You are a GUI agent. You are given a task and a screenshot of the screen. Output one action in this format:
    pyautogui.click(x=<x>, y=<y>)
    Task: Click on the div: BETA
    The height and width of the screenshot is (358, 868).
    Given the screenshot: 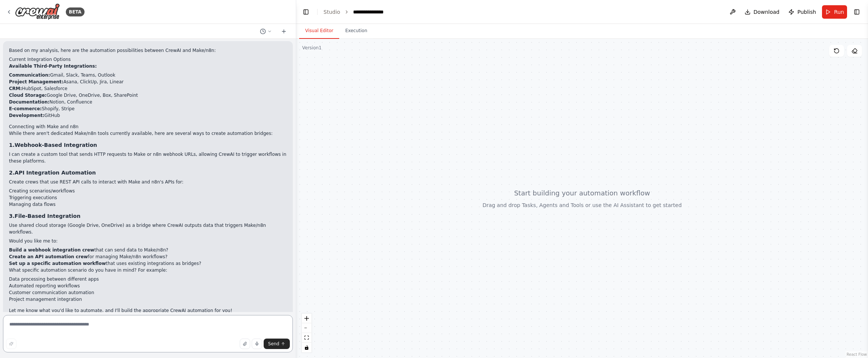 What is the action you would take?
    pyautogui.click(x=75, y=12)
    